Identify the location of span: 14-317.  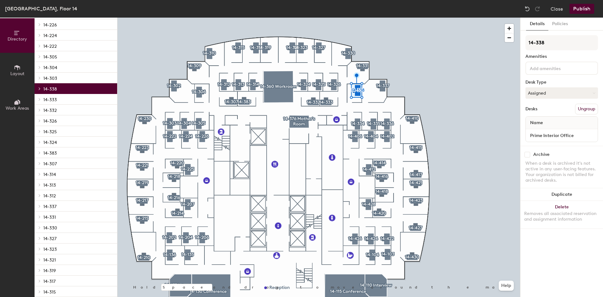
(49, 281).